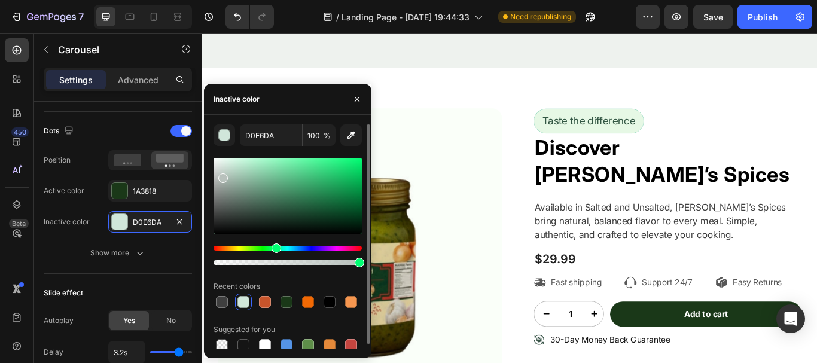 The image size is (817, 363). What do you see at coordinates (64, 191) in the screenshot?
I see `div: Active color` at bounding box center [64, 191].